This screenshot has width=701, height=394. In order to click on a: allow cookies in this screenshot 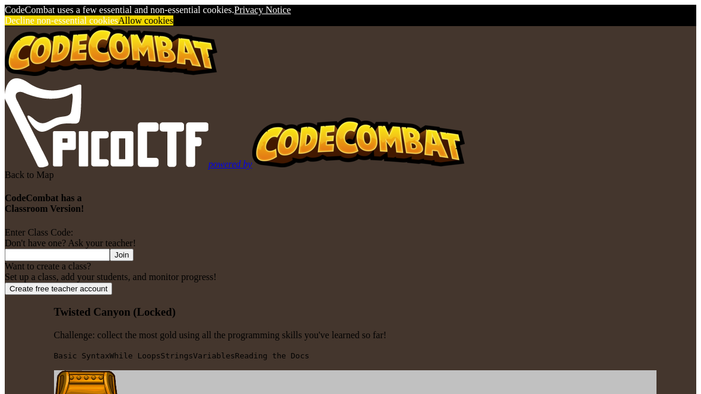, I will do `click(146, 20)`.